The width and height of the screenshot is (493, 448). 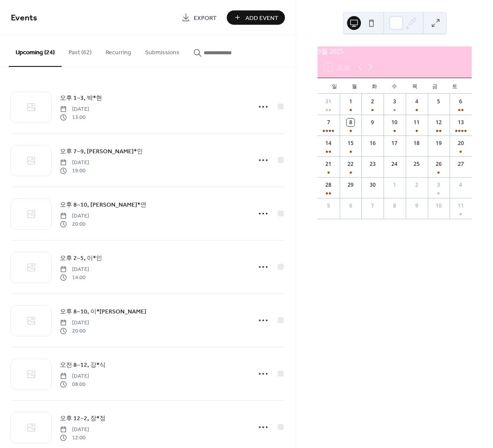 I want to click on div: 금, so click(x=435, y=86).